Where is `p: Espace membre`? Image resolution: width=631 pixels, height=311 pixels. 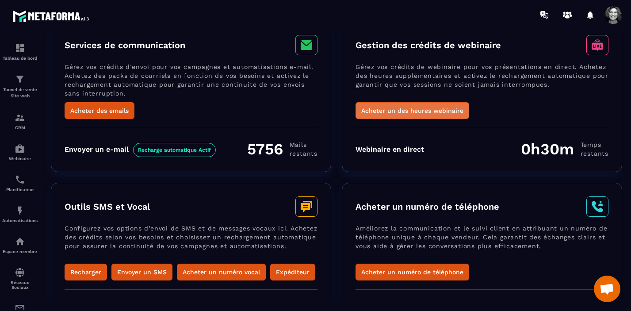 p: Espace membre is located at coordinates (20, 251).